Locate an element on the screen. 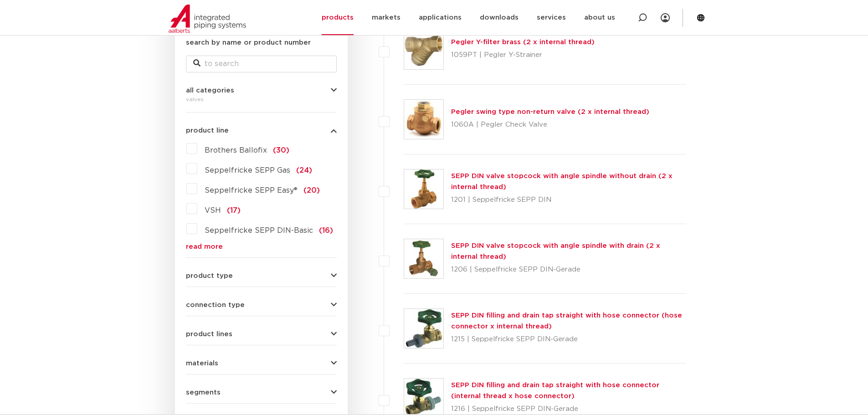 The height and width of the screenshot is (415, 868). font: (17) is located at coordinates (234, 211).